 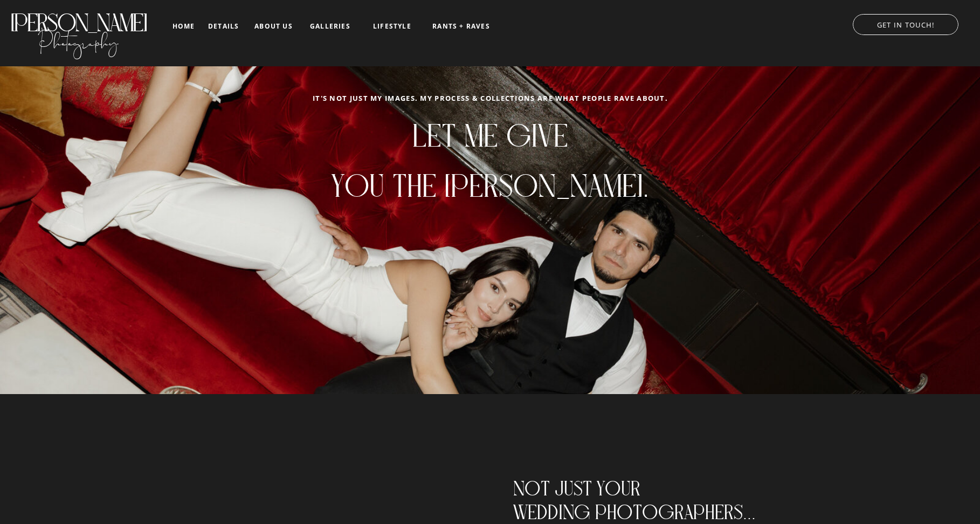 I want to click on a: Photography, so click(x=78, y=39).